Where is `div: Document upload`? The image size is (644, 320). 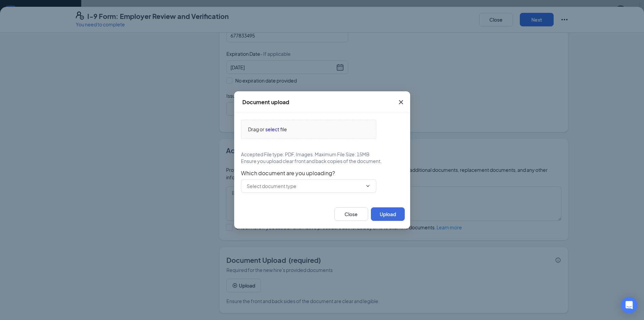 div: Document upload is located at coordinates (265, 102).